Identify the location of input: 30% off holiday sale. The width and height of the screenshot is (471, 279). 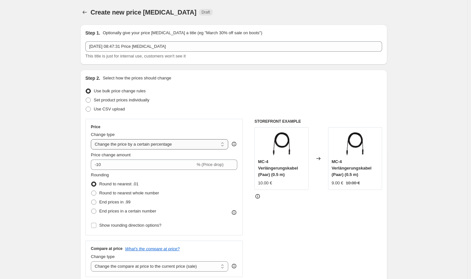
(234, 47).